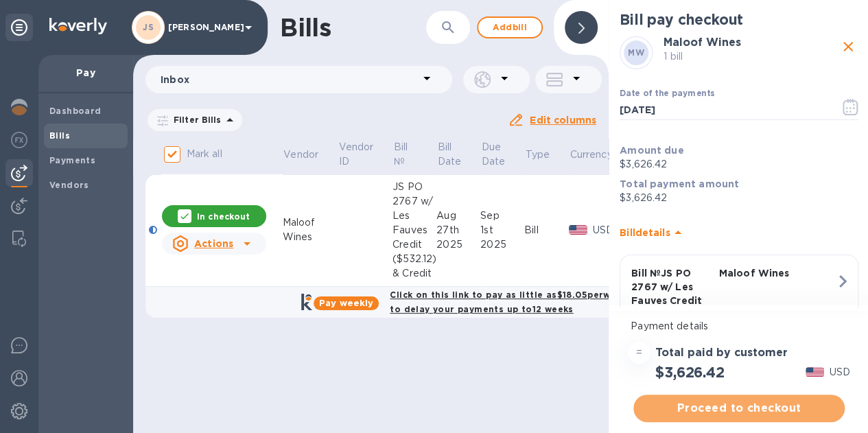 This screenshot has width=868, height=433. I want to click on div: Wines, so click(310, 237).